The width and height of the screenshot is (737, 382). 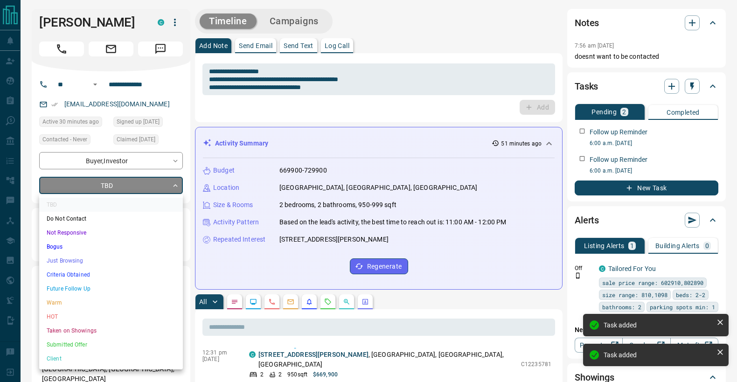 What do you see at coordinates (111, 289) in the screenshot?
I see `li: Future Follow Up` at bounding box center [111, 289].